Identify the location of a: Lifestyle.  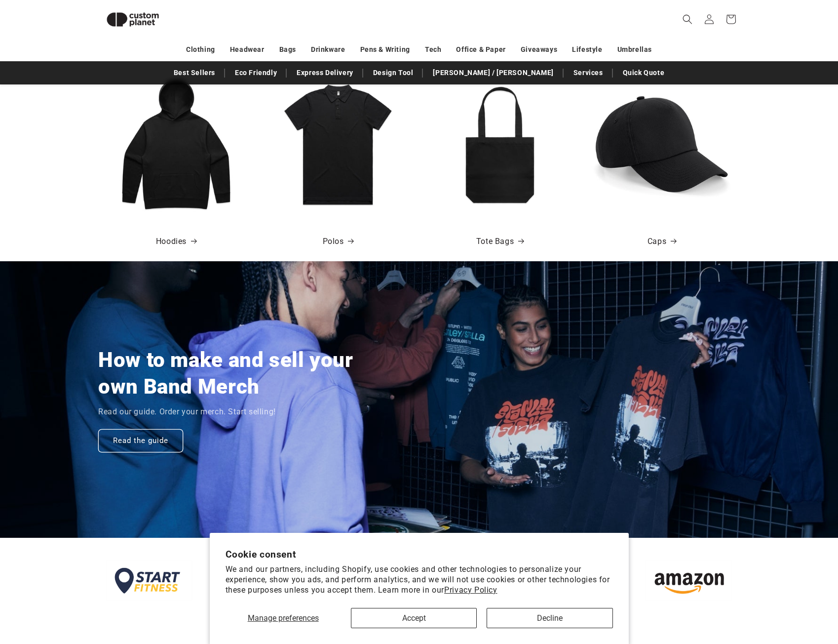
(587, 50).